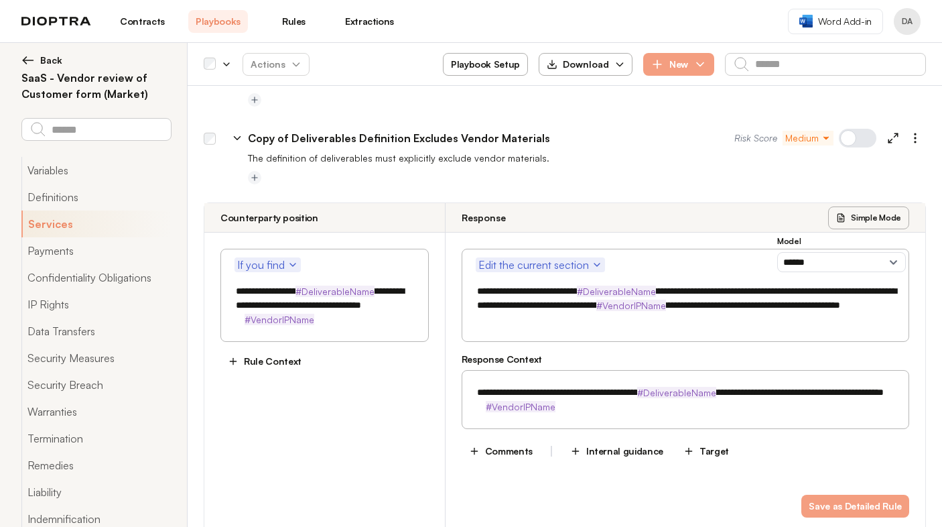 The height and width of the screenshot is (527, 942). I want to click on span: Edit the current section, so click(540, 265).